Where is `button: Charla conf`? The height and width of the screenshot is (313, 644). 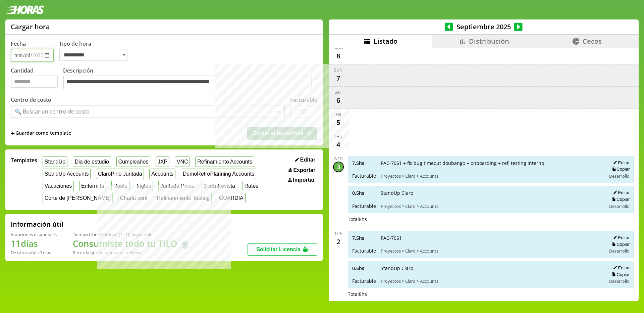 button: Charla conf is located at coordinates (134, 198).